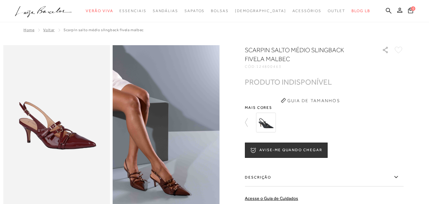  What do you see at coordinates (337, 11) in the screenshot?
I see `span: Outlet` at bounding box center [337, 11].